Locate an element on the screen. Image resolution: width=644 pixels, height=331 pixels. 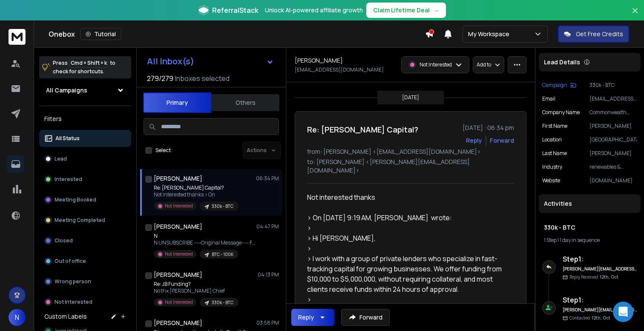
p: Last Name is located at coordinates (555, 153).